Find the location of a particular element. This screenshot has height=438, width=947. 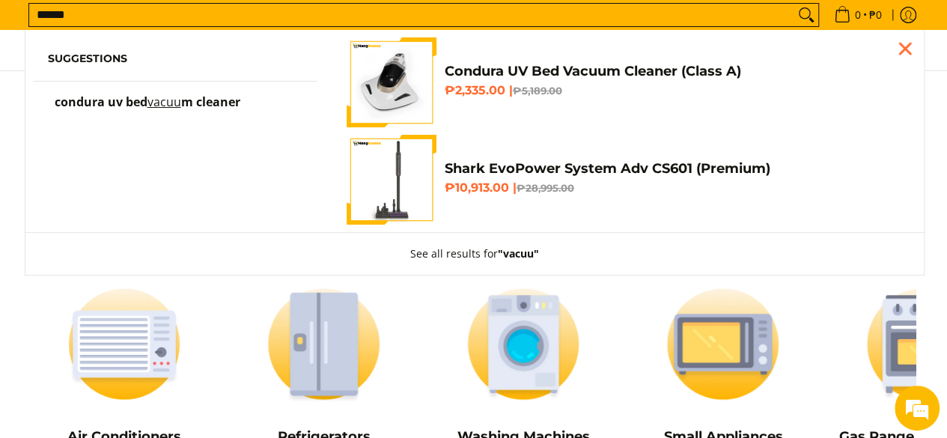

h6: Suggestions is located at coordinates (175, 59).